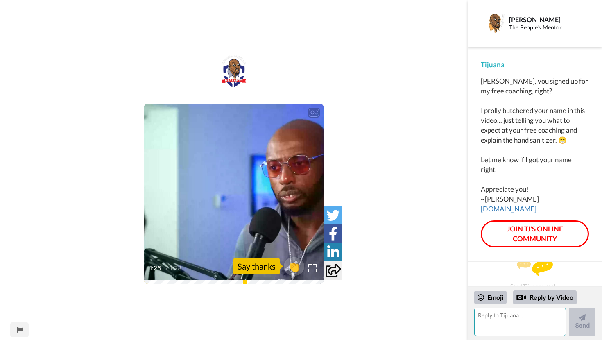 The width and height of the screenshot is (602, 340). I want to click on div: CC, so click(314, 113).